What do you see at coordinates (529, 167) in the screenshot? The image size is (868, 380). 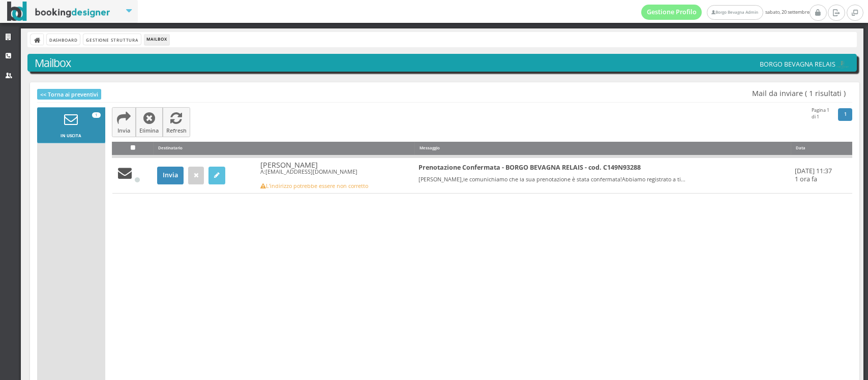 I see `b: Prenotazione Confermata - BORGO BEVAGNA RELAIS - cod. C149N93288` at bounding box center [529, 167].